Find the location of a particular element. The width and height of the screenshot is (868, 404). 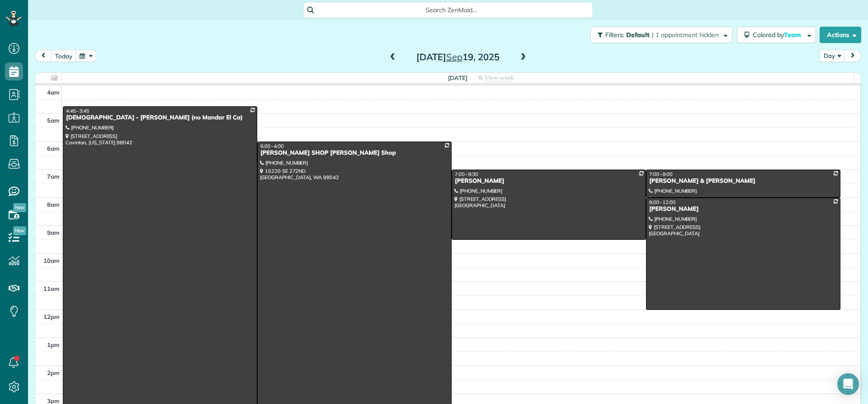

span: Colored by is located at coordinates (779, 35).